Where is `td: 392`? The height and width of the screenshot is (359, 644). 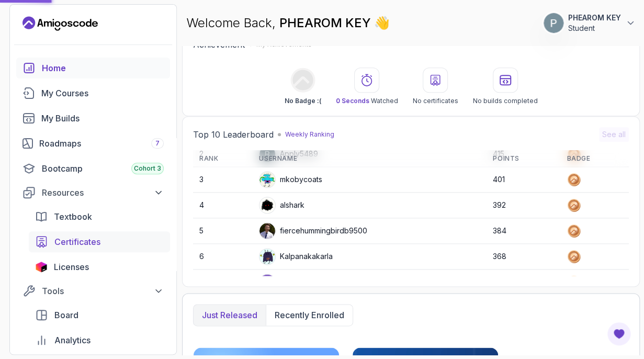
td: 392 is located at coordinates (523, 205).